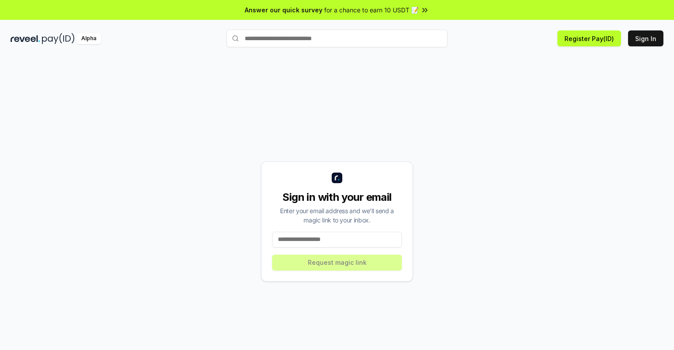 The height and width of the screenshot is (350, 674). Describe the element at coordinates (284, 10) in the screenshot. I see `span: Answer our quick survey` at that location.